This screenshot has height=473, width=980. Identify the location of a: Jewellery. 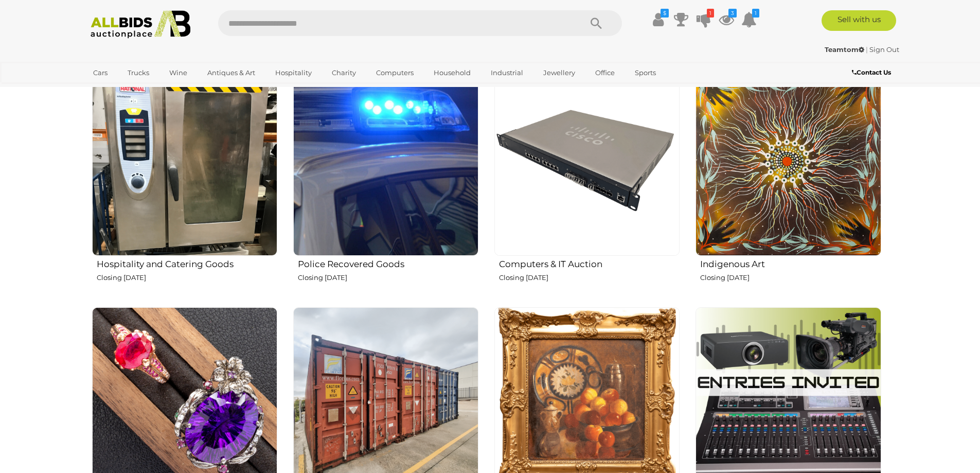
(559, 73).